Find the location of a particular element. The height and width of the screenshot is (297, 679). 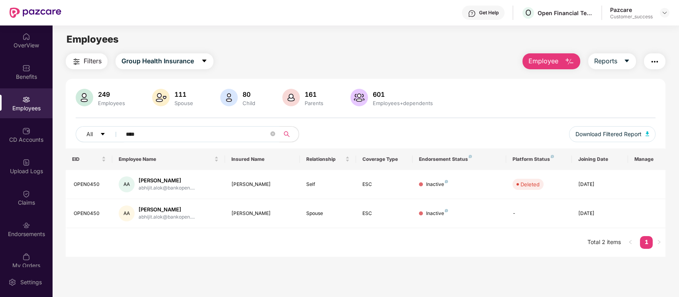

li: Total 2 items is located at coordinates (604, 242).